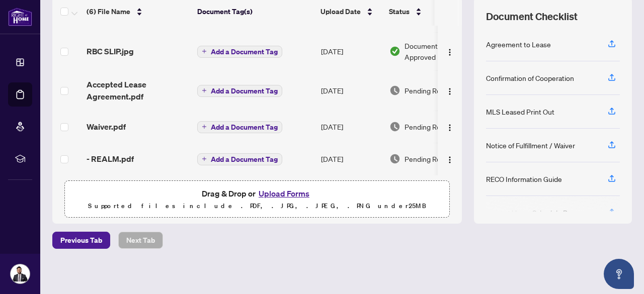  Describe the element at coordinates (110, 158) in the screenshot. I see `span: - REALM.pdf` at that location.